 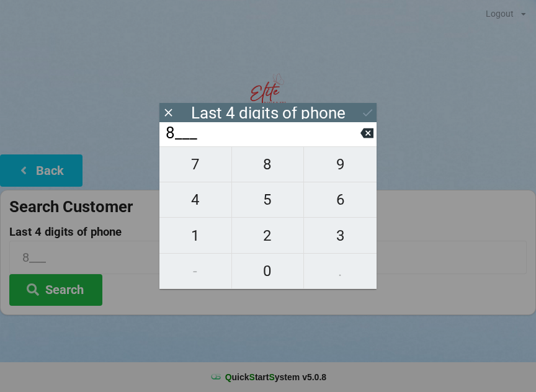 What do you see at coordinates (195, 164) in the screenshot?
I see `button: 7` at bounding box center [195, 164].